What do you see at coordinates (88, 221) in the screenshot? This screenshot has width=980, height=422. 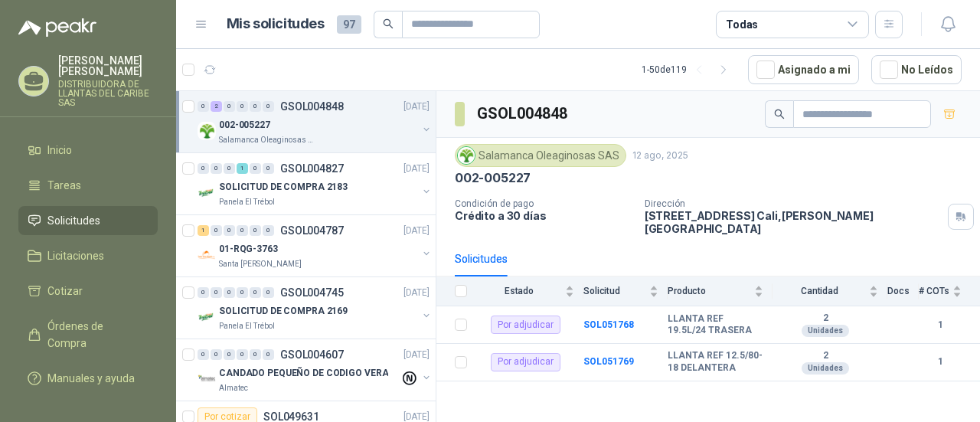 I see `a: Solicitudes` at bounding box center [88, 221].